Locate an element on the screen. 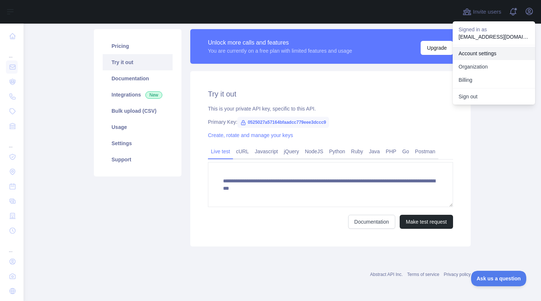 The image size is (541, 301). h2: Try it out is located at coordinates (330, 94).